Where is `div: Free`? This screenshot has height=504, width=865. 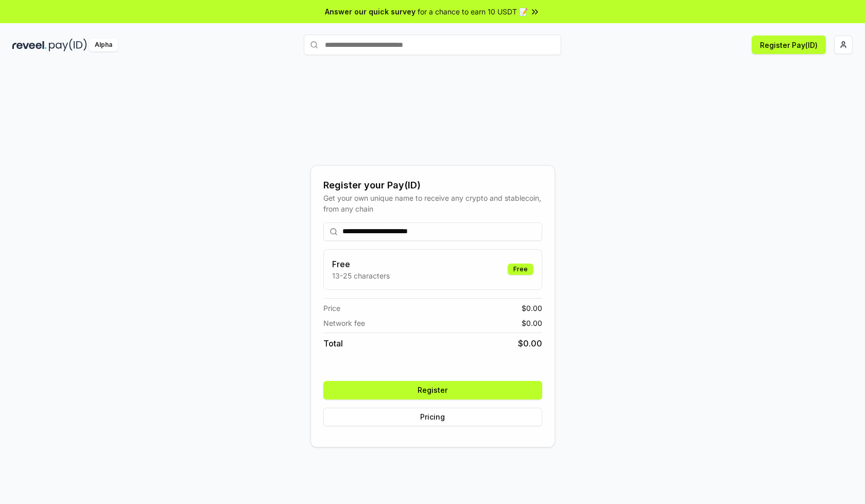 div: Free is located at coordinates (521, 269).